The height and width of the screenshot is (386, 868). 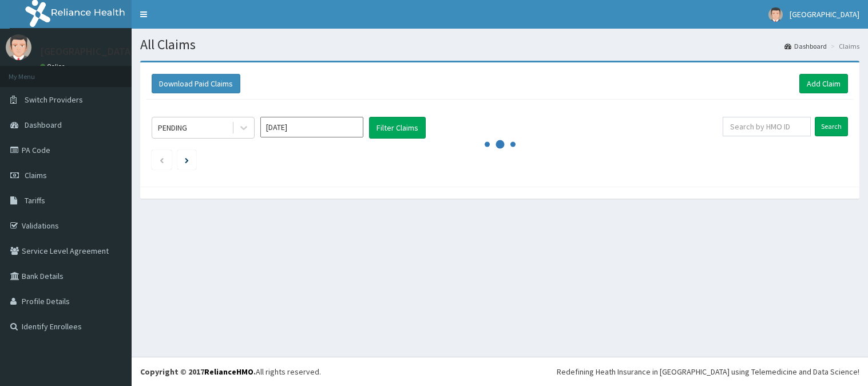 I want to click on a: Online, so click(x=54, y=66).